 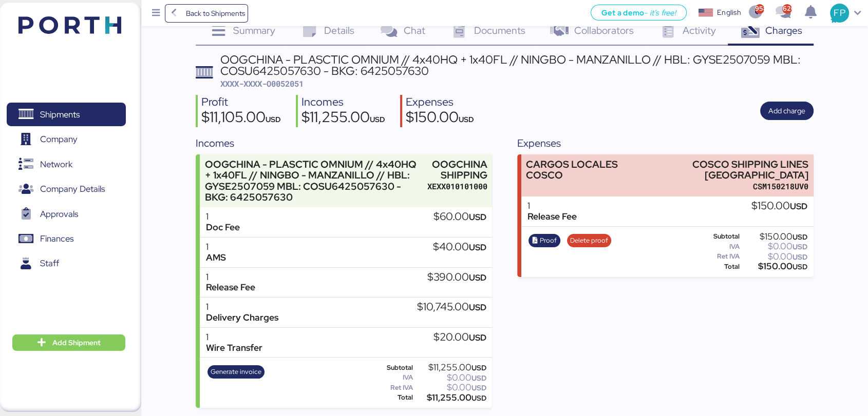 What do you see at coordinates (207, 13) in the screenshot?
I see `a: Back to Shipments` at bounding box center [207, 13].